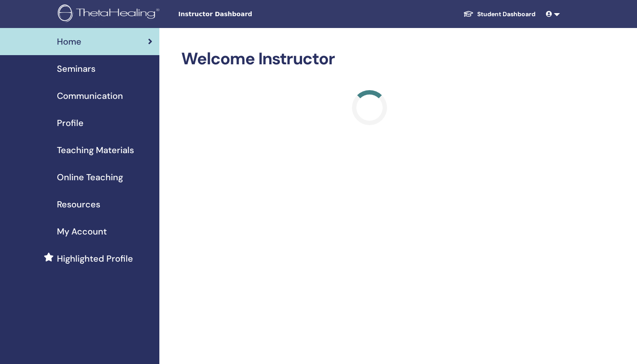 This screenshot has width=637, height=364. What do you see at coordinates (69, 42) in the screenshot?
I see `span: Home` at bounding box center [69, 42].